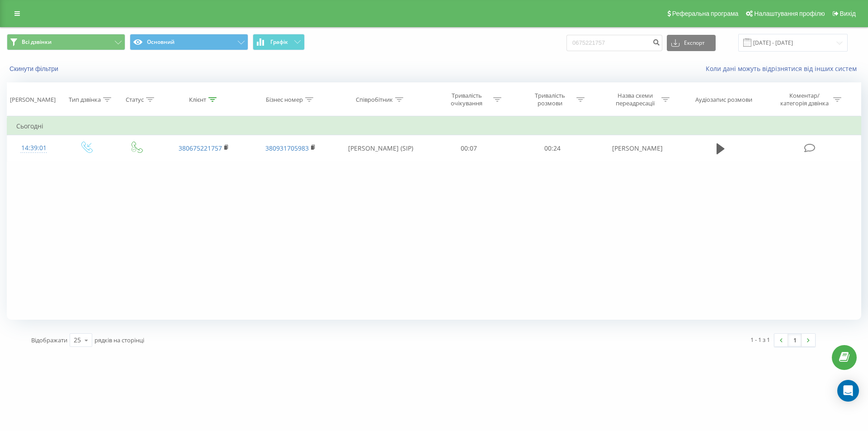 Image resolution: width=868 pixels, height=431 pixels. Describe the element at coordinates (848, 13) in the screenshot. I see `span: Вихід` at that location.